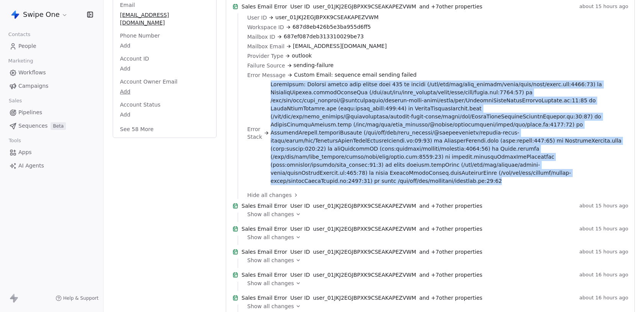  Describe the element at coordinates (21, 61) in the screenshot. I see `span: Marketing` at that location.